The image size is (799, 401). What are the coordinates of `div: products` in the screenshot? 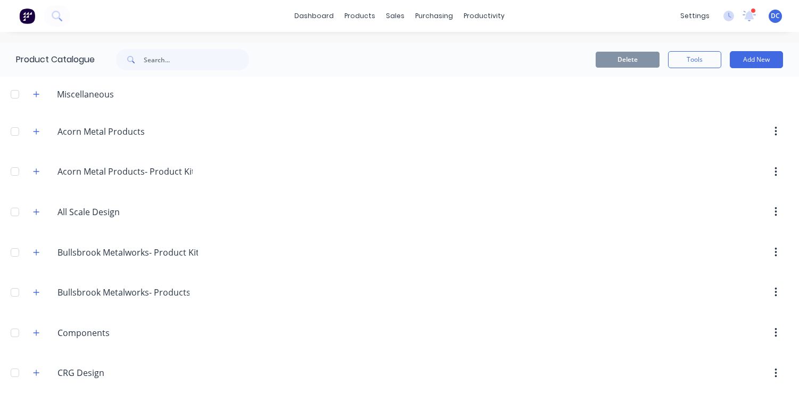 It's located at (360, 16).